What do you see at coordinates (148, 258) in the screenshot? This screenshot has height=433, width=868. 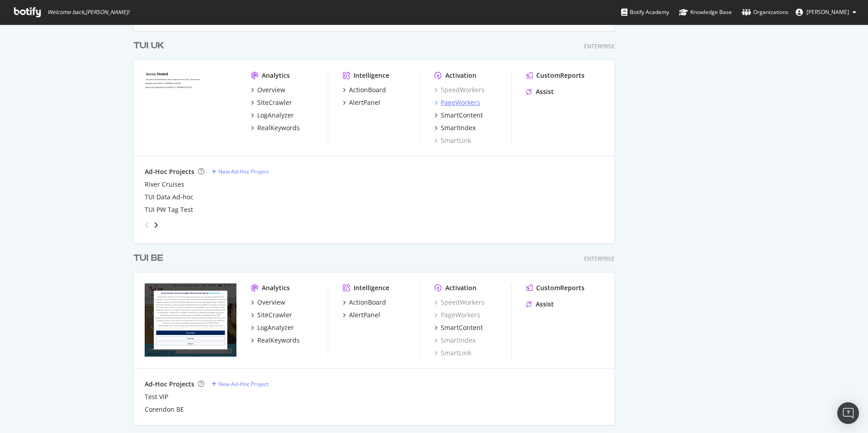 I see `div: TUI BE` at bounding box center [148, 258].